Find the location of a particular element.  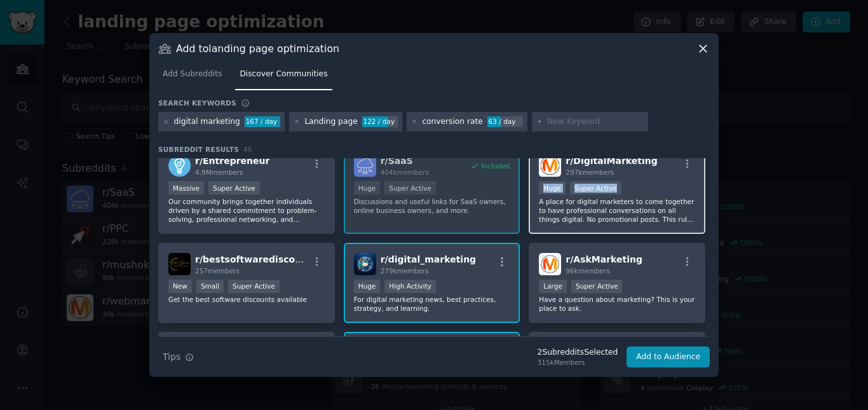

span: r/ DigitalMarketing is located at coordinates (611, 161).